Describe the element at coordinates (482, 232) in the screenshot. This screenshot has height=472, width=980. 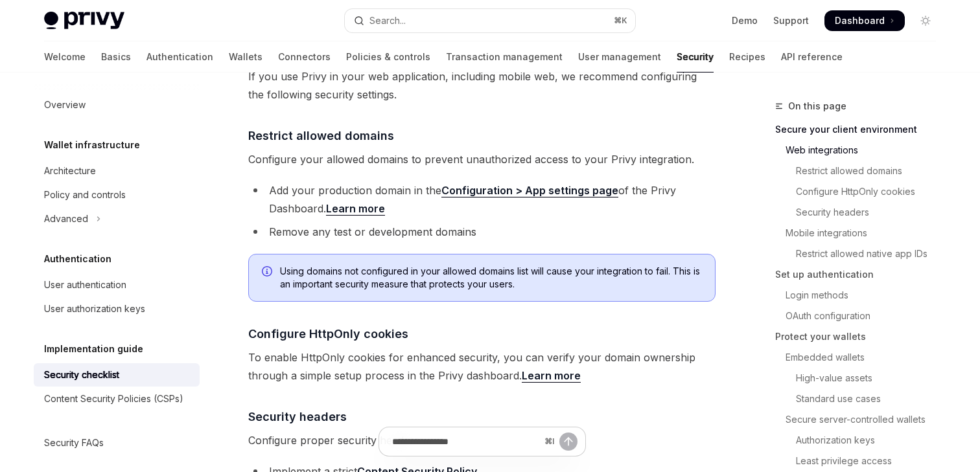
I see `li: Remove any test or development domains` at that location.